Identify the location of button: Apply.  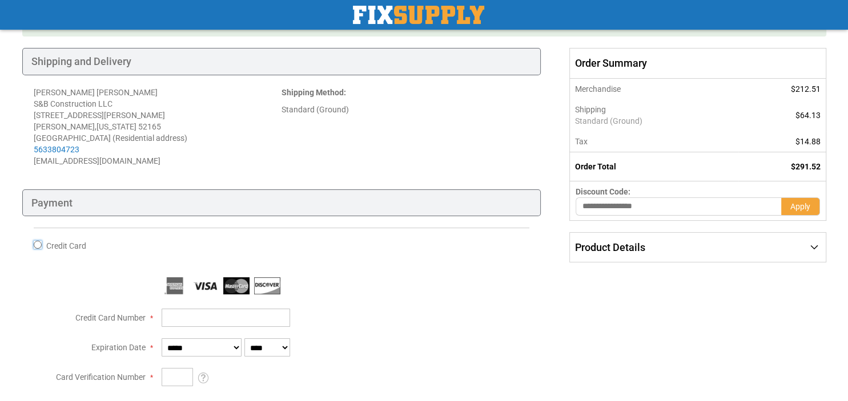
(800, 207).